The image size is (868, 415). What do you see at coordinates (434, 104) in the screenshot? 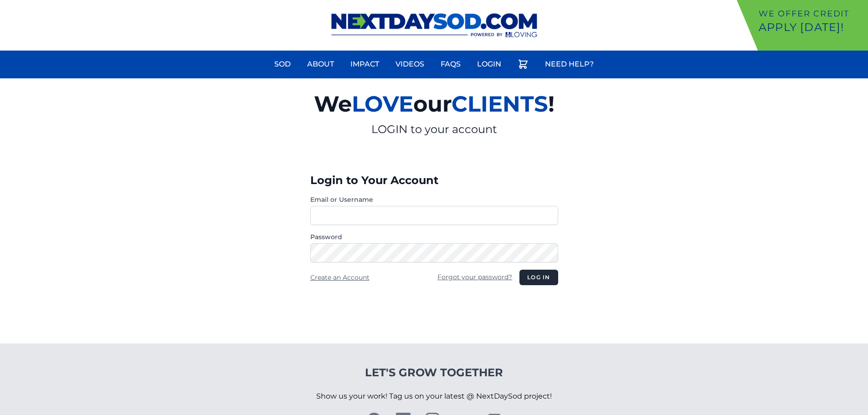
I see `h2: We our !` at bounding box center [434, 104].